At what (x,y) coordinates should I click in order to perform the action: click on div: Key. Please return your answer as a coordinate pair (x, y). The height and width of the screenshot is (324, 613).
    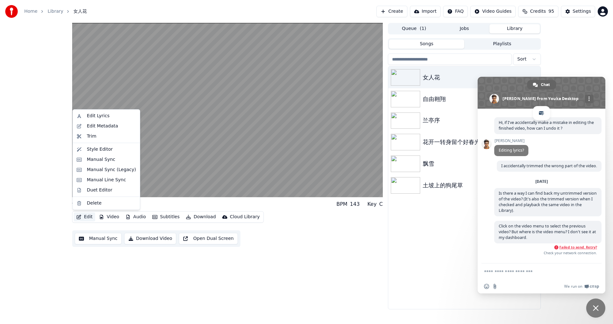
    Looking at the image, I should click on (372, 205).